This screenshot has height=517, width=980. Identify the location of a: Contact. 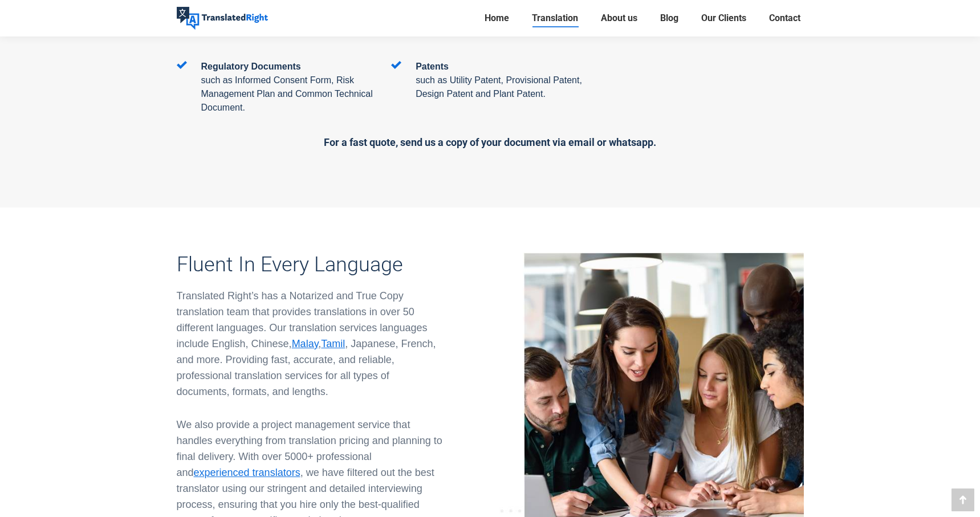
(784, 18).